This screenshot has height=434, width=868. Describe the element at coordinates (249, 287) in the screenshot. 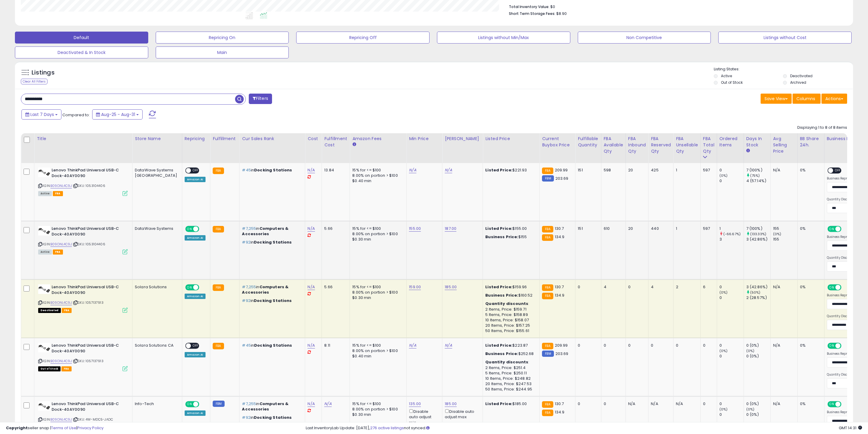

I see `span: #7,255` at that location.